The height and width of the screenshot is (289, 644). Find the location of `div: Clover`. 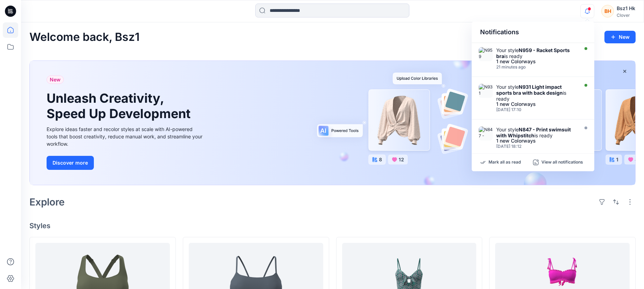

div: Clover is located at coordinates (626, 15).